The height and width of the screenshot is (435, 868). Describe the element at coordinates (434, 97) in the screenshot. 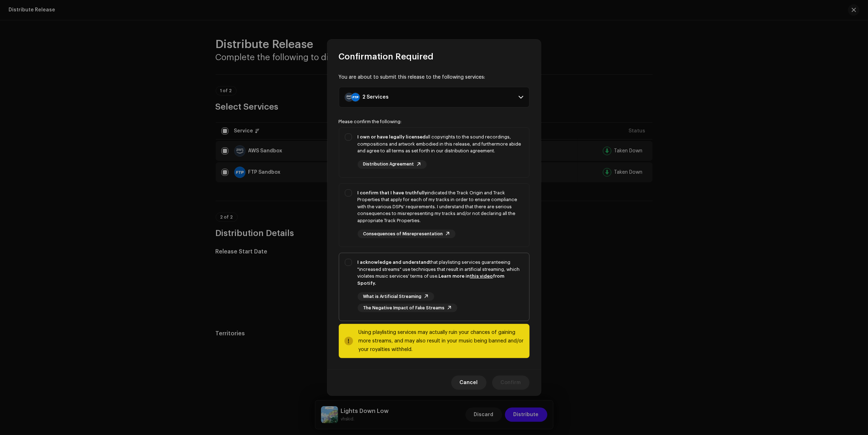

I see `p-accordion-header: 2 Services` at that location.